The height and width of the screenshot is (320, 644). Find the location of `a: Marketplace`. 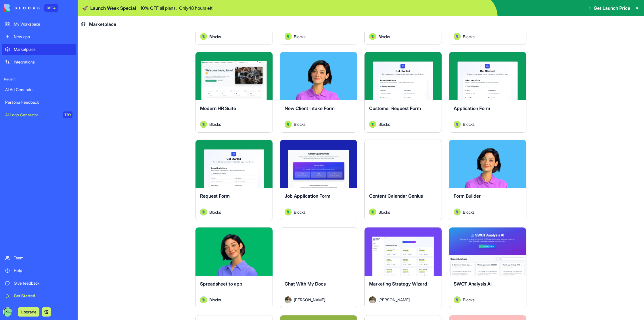

a: Marketplace is located at coordinates (39, 50).